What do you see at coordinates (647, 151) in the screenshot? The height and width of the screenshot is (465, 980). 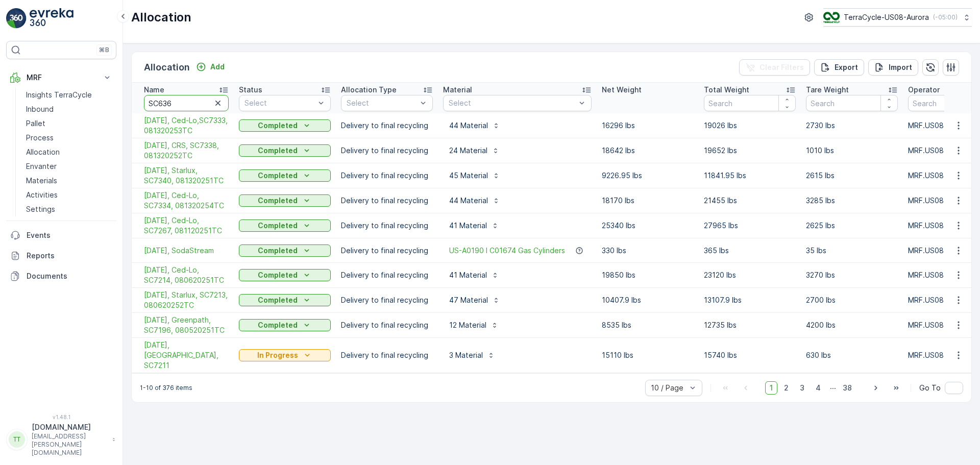 I see `p: 18642 lbs` at bounding box center [647, 151].